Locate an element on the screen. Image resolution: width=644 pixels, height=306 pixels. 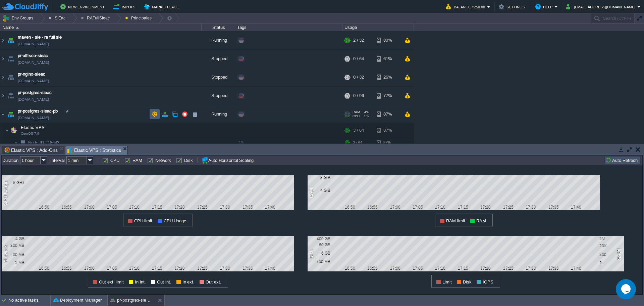
div: 20 MB is located at coordinates (14, 254).